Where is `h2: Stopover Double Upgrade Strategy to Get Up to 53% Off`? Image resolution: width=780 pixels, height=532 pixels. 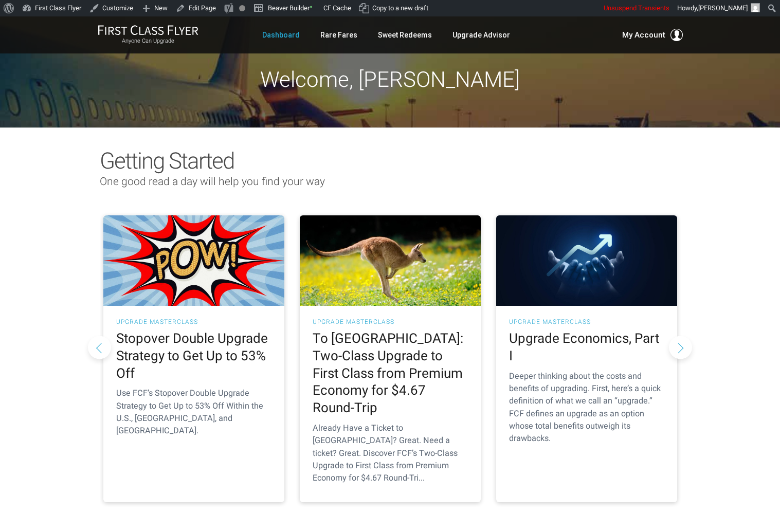 h2: Stopover Double Upgrade Strategy to Get Up to 53% Off is located at coordinates (194, 356).